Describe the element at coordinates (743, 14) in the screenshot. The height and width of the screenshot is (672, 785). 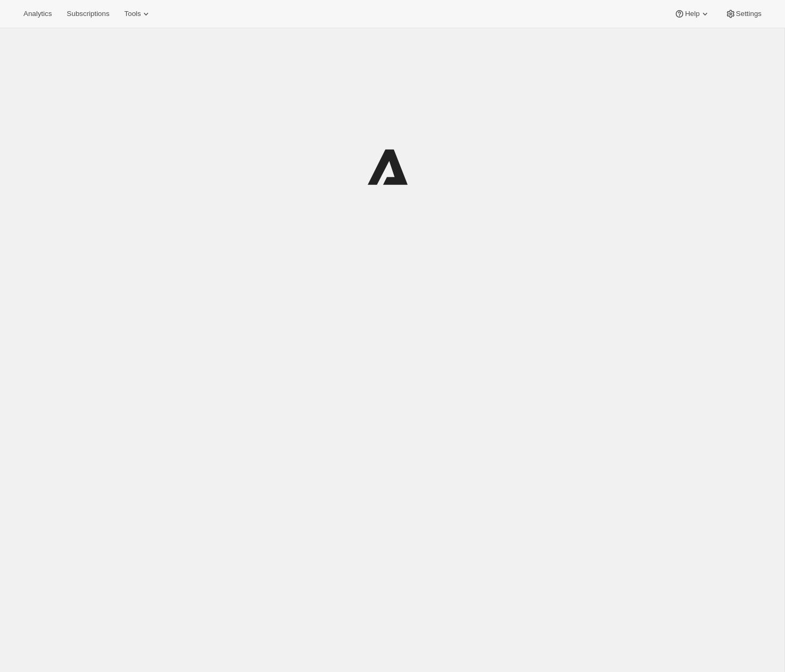
I see `button: Settings` at that location.